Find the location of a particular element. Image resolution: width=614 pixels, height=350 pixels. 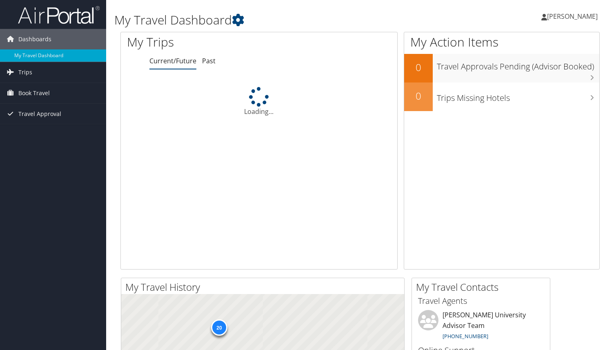

h2: My Travel Contacts is located at coordinates (483, 287).